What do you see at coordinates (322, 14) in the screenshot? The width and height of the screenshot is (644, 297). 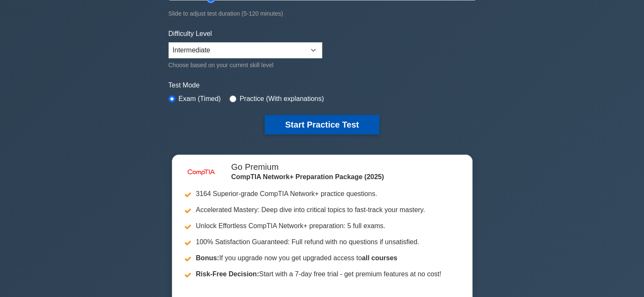 I see `div: Slide to adjust test duration (5-120 minutes)` at bounding box center [322, 14].